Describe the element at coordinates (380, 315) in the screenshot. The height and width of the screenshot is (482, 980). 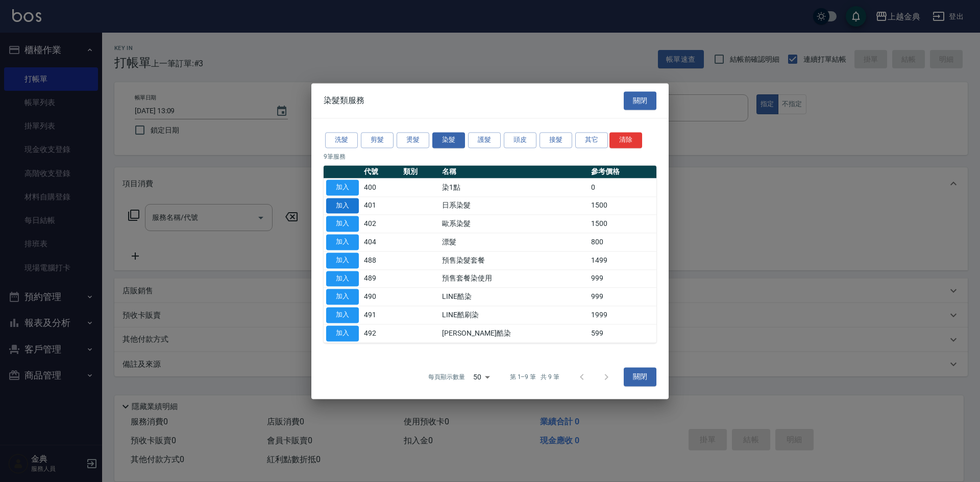
I see `td: 491` at that location.